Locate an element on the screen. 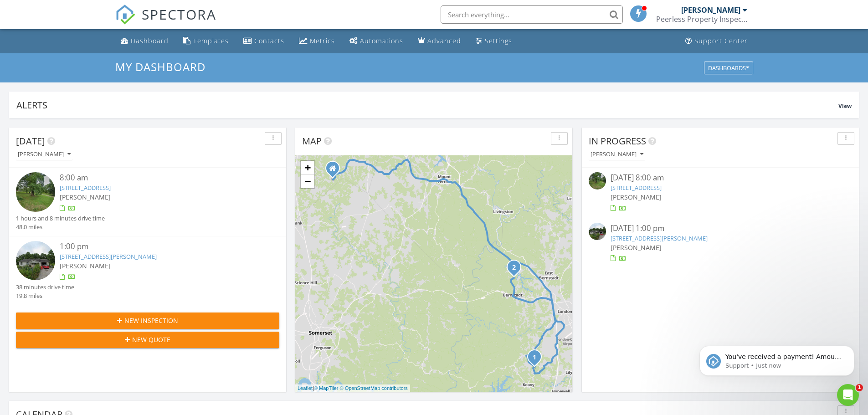 The width and height of the screenshot is (868, 415). button: New Inspection is located at coordinates (147, 320).